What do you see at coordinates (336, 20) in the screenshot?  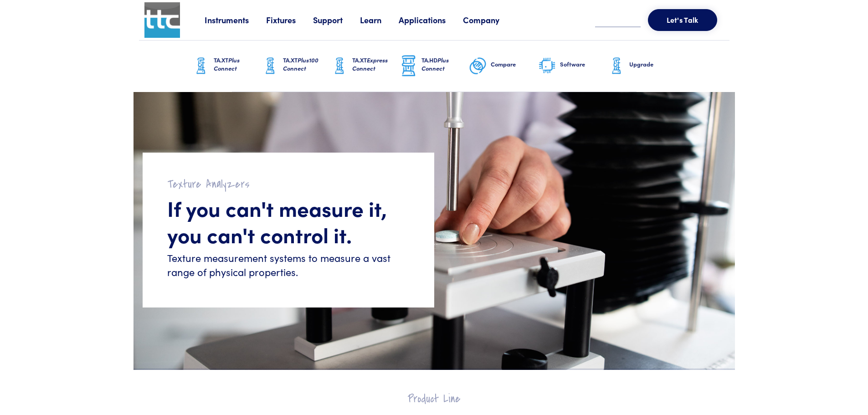 I see `a: Support` at bounding box center [336, 20].